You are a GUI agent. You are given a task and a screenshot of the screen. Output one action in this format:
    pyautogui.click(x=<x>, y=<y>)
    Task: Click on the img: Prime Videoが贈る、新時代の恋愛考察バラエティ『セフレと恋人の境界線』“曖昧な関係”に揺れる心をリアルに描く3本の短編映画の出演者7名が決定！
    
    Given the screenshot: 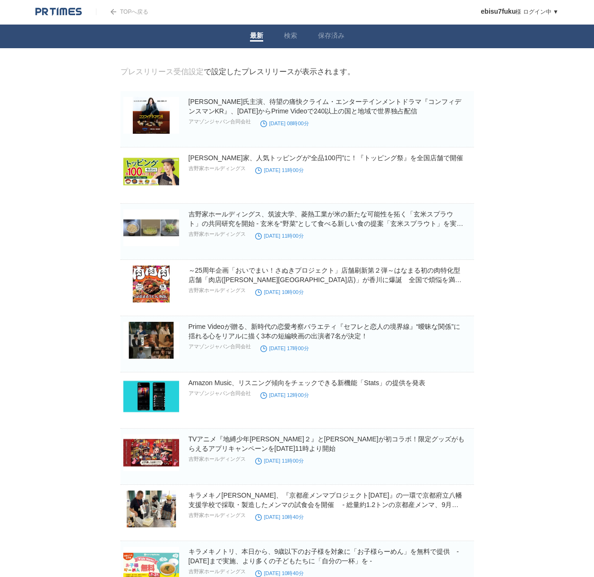 What is the action you would take?
    pyautogui.click(x=151, y=340)
    